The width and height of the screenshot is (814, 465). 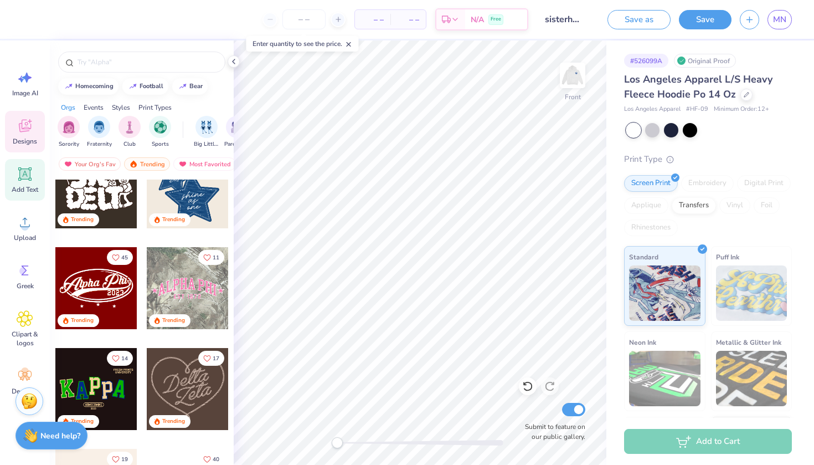 What do you see at coordinates (25, 338) in the screenshot?
I see `span: Clipart & logos` at bounding box center [25, 338].